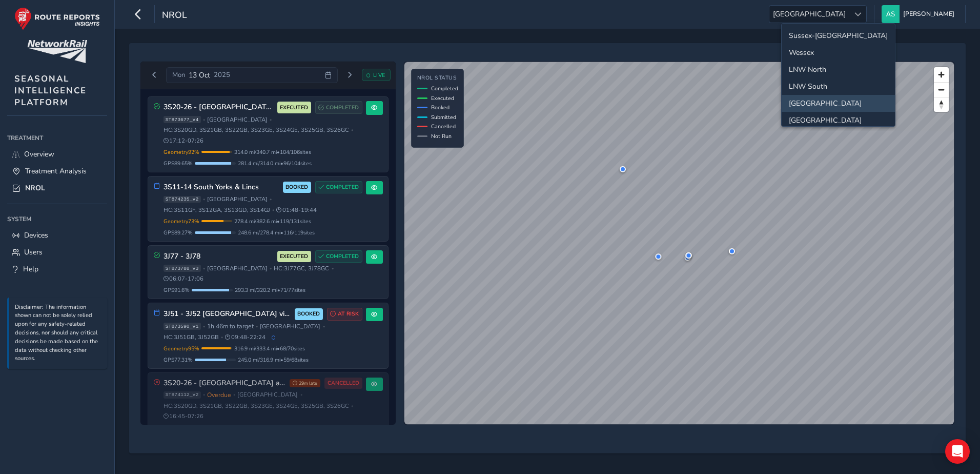  Describe the element at coordinates (36, 235) in the screenshot. I see `span: Devices` at that location.